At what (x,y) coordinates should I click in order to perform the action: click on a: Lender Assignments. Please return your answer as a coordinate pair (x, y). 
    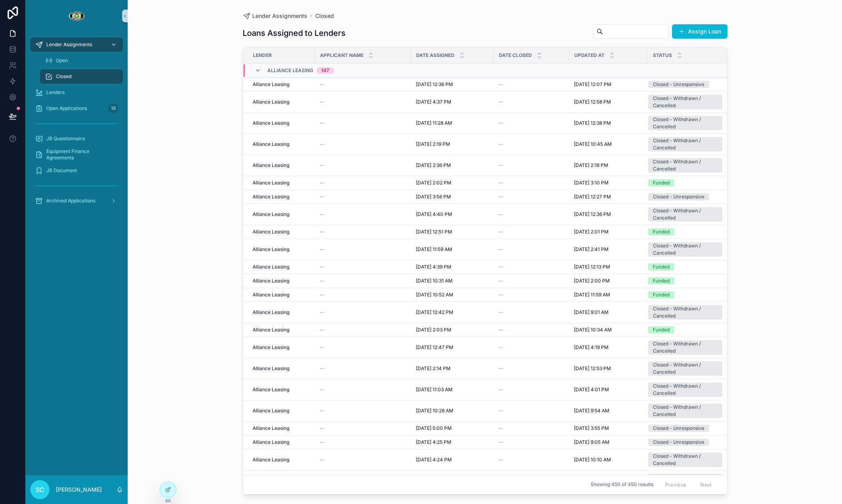
    Looking at the image, I should click on (76, 44).